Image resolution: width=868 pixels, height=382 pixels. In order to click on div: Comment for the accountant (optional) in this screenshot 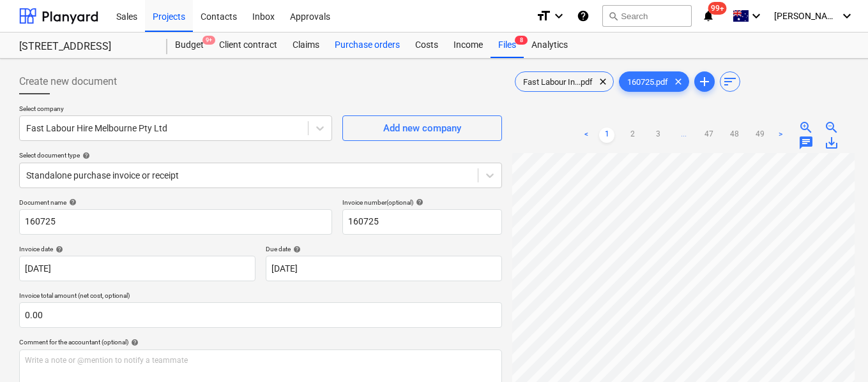, I will do `click(261, 342)`.